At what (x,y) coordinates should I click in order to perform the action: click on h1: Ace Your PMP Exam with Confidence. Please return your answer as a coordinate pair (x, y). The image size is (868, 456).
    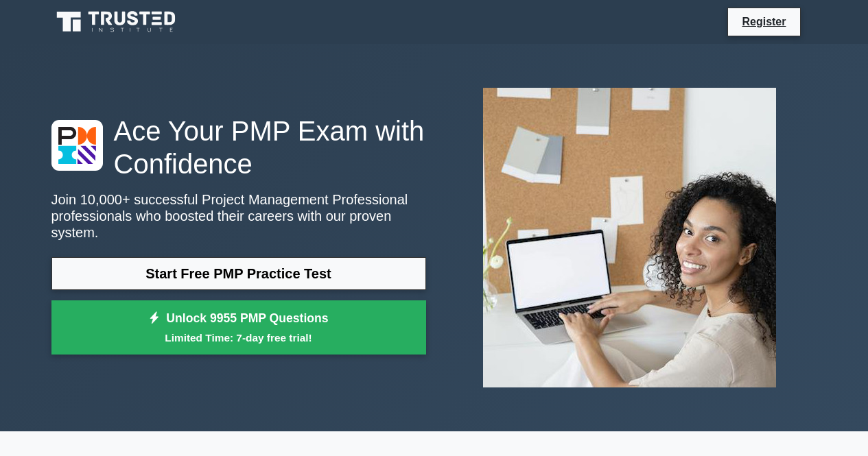
    Looking at the image, I should click on (239, 147).